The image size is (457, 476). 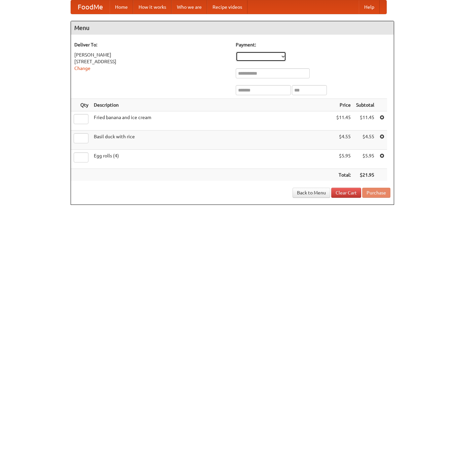 What do you see at coordinates (232, 28) in the screenshot?
I see `h4: Menu` at bounding box center [232, 28].